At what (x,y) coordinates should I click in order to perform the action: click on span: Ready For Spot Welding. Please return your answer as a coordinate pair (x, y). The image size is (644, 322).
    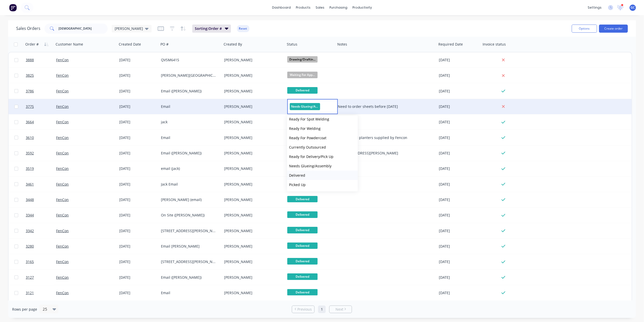
    Looking at the image, I should click on (309, 119).